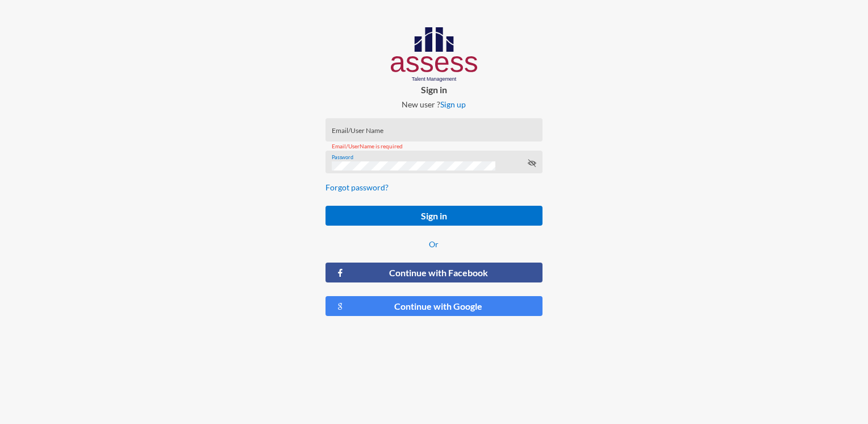  Describe the element at coordinates (433, 244) in the screenshot. I see `p: Or` at that location.